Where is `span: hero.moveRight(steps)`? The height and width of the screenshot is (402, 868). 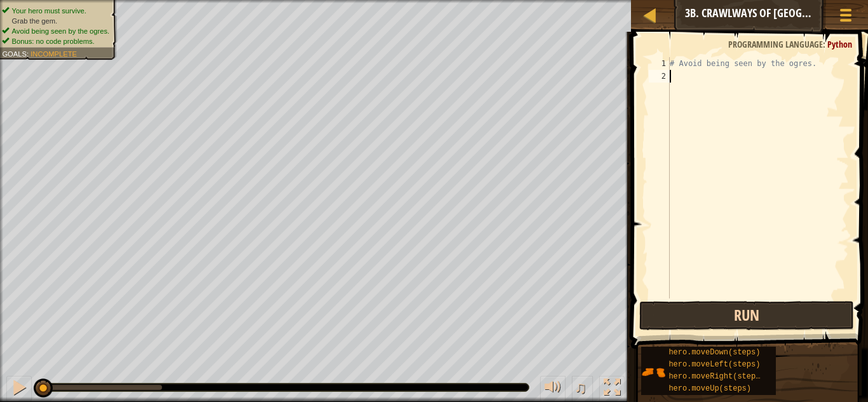 span: hero.moveRight(steps) is located at coordinates (716, 377).